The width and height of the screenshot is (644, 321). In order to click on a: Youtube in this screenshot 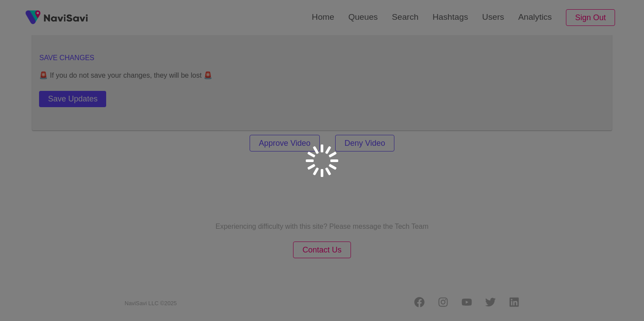, I will do `click(467, 303)`.